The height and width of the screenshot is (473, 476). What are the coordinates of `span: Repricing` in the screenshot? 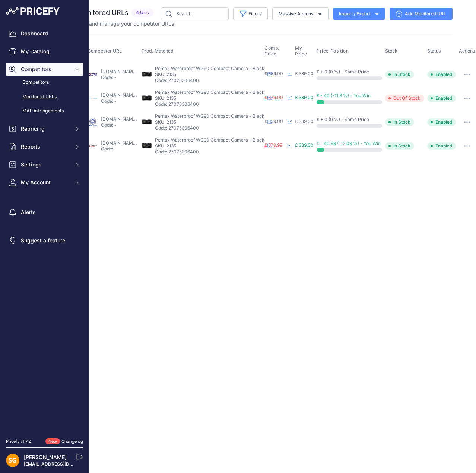 It's located at (45, 129).